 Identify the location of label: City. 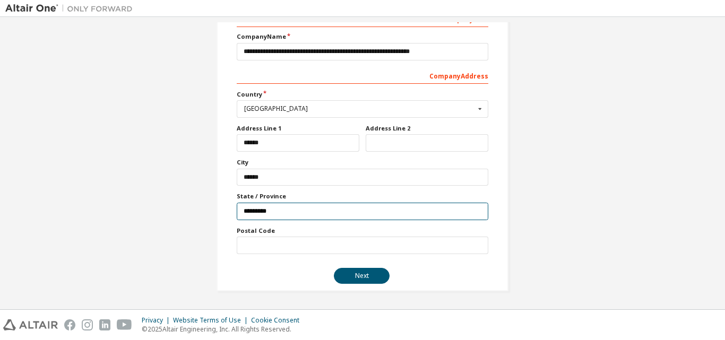
(362, 162).